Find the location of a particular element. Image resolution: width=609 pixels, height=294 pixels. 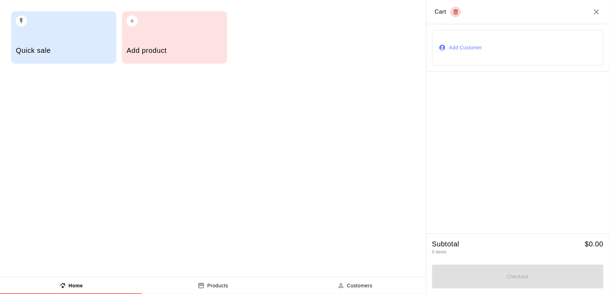

div: Cart is located at coordinates (448, 12).